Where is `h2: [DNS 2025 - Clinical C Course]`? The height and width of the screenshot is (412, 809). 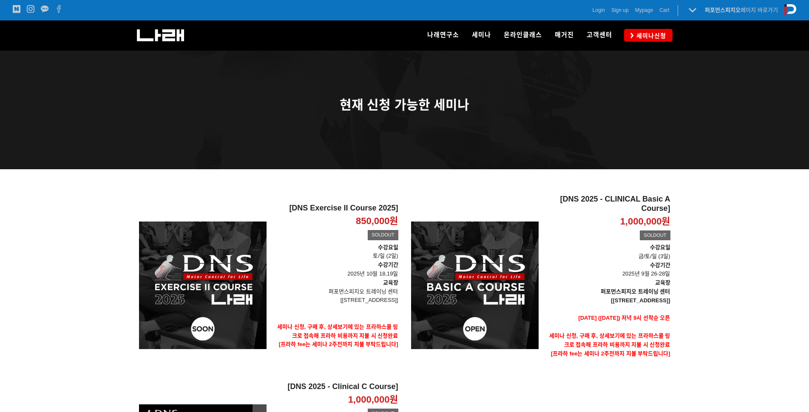 h2: [DNS 2025 - Clinical C Course] is located at coordinates (335, 387).